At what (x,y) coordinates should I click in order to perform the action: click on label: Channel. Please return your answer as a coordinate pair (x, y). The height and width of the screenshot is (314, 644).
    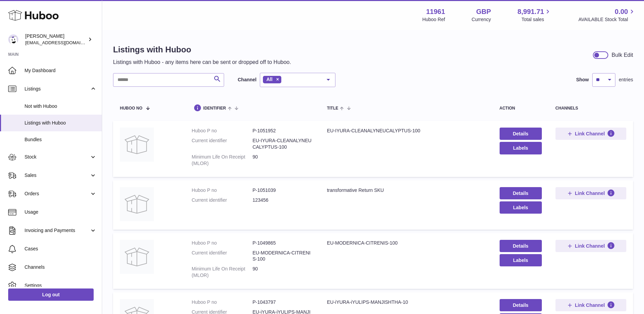
    Looking at the image, I should click on (247, 80).